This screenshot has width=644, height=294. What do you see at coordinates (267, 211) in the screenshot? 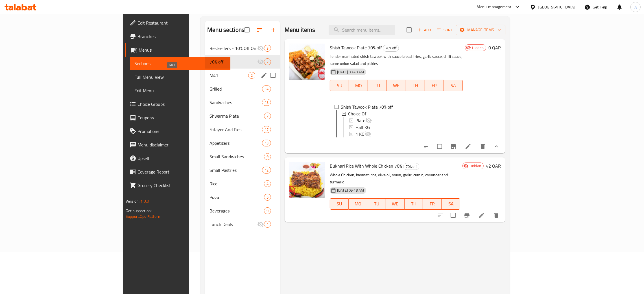
I see `span: 9` at bounding box center [267, 211].